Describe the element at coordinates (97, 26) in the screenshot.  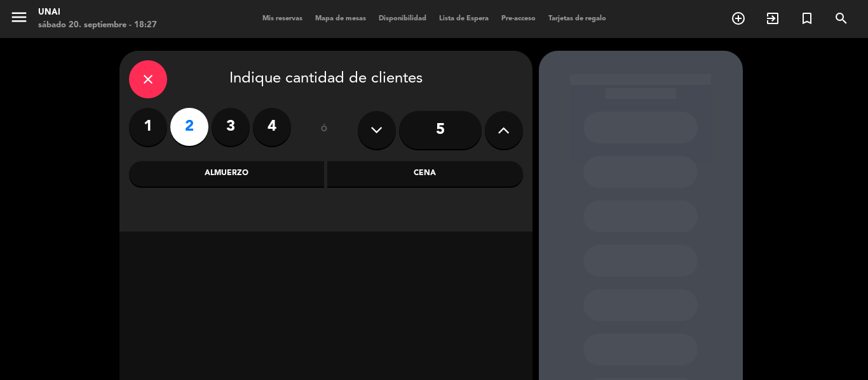
I see `div: sábado 20. septiembre - 18:27` at that location.